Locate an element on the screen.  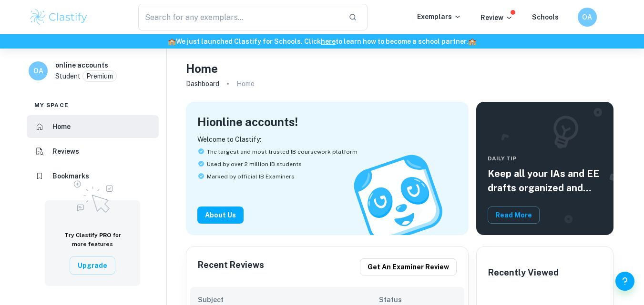
a: Dashboard is located at coordinates (203, 84).